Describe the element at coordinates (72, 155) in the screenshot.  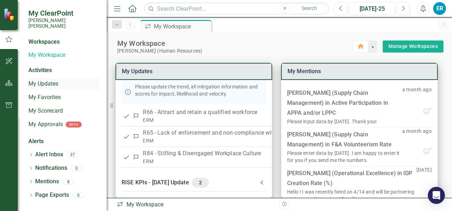
I see `div: 37` at that location.